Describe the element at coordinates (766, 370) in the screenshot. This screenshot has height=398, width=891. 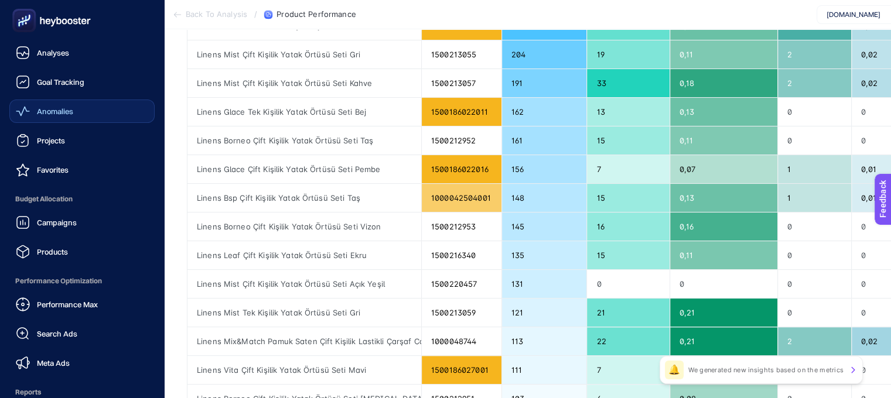
I see `p: We generated new insights based on the metrics` at that location.